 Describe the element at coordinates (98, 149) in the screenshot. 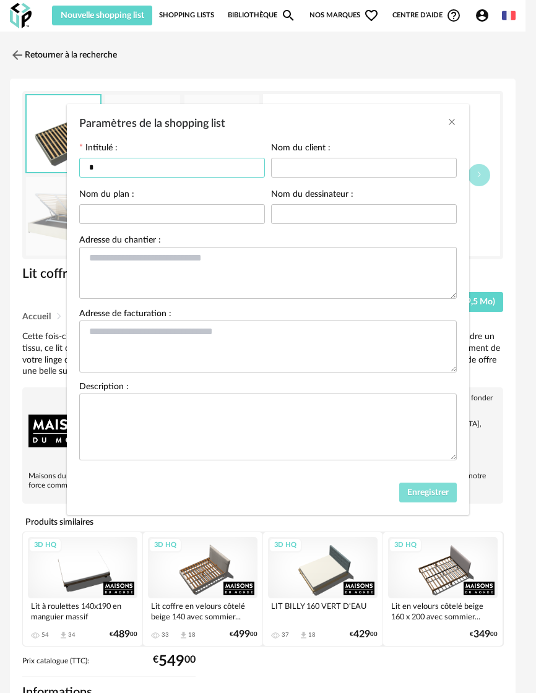

I see `label: Intitulé :` at that location.